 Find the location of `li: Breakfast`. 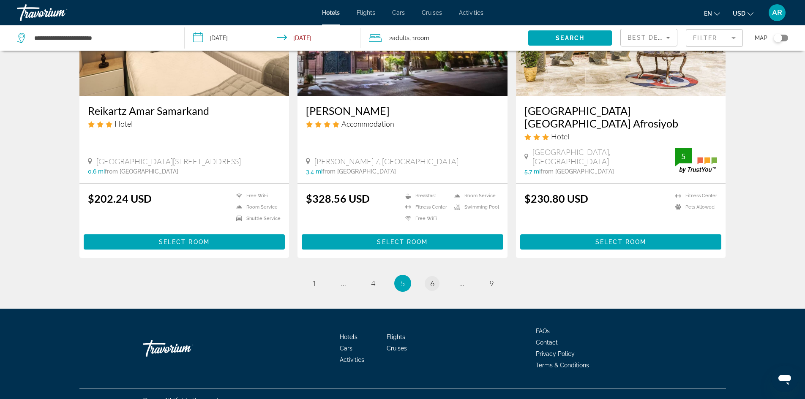

li: Breakfast is located at coordinates (426, 196).